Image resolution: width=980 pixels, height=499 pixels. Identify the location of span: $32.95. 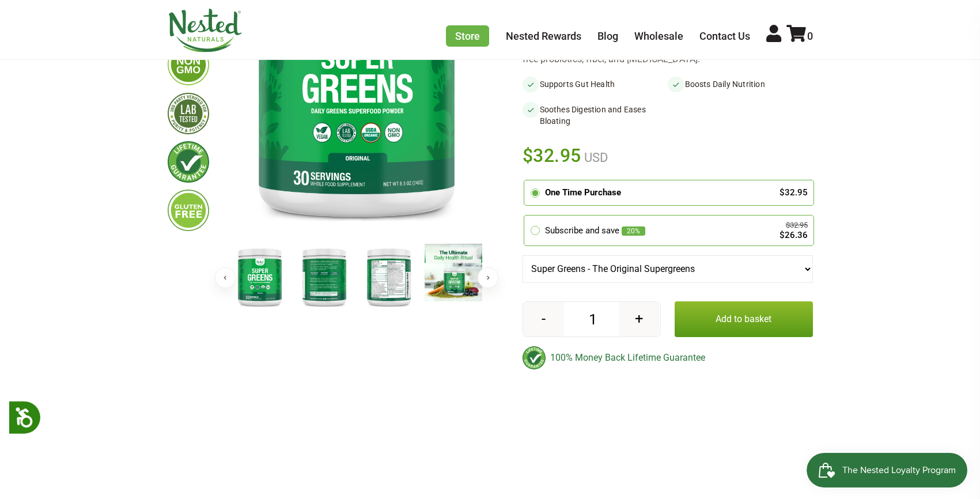
(552, 156).